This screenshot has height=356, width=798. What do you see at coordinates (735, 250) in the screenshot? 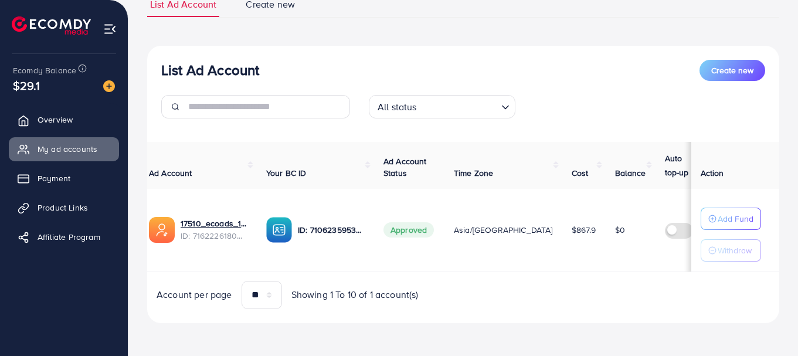
I see `p: Withdraw` at bounding box center [735, 250].